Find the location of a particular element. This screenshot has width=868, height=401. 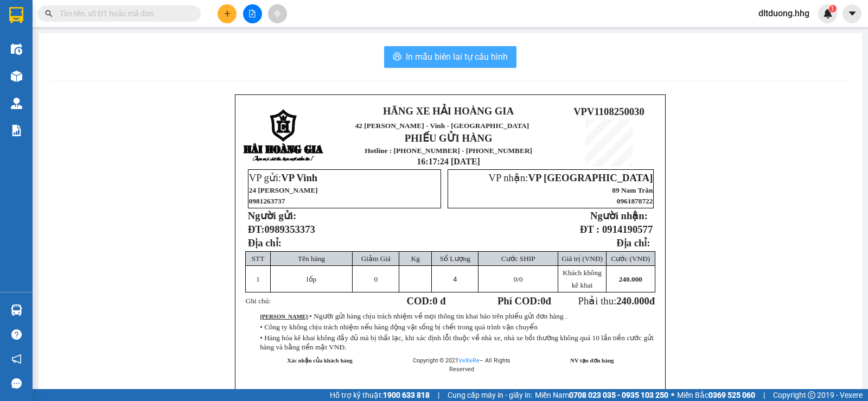

strong: HÃNG XE HẢI HOÀNG GIA is located at coordinates (448, 111).